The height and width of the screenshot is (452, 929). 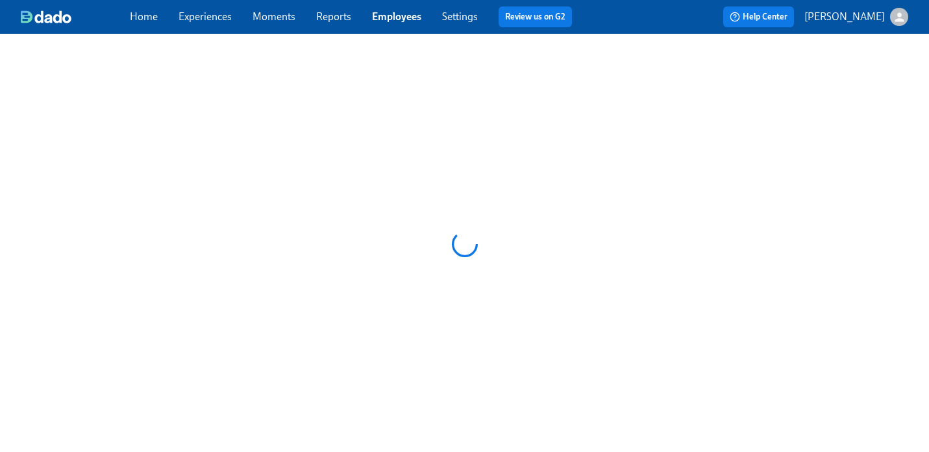 I want to click on a: Moments, so click(x=274, y=16).